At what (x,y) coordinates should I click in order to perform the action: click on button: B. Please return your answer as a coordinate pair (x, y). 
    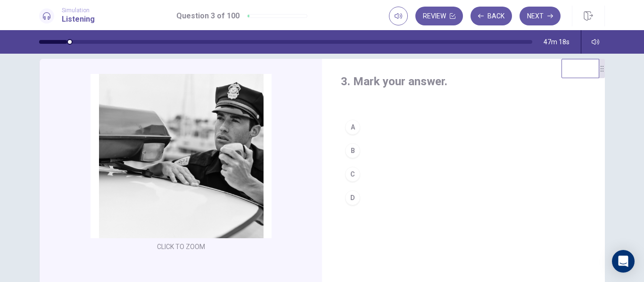
    Looking at the image, I should click on (463, 151).